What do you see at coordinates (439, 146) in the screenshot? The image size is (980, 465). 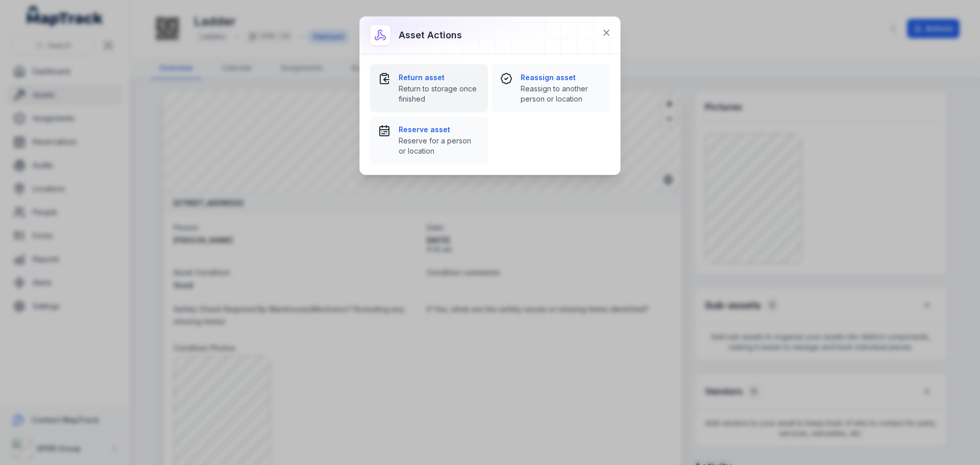 I see `span: Reserve for a person or location` at bounding box center [439, 146].